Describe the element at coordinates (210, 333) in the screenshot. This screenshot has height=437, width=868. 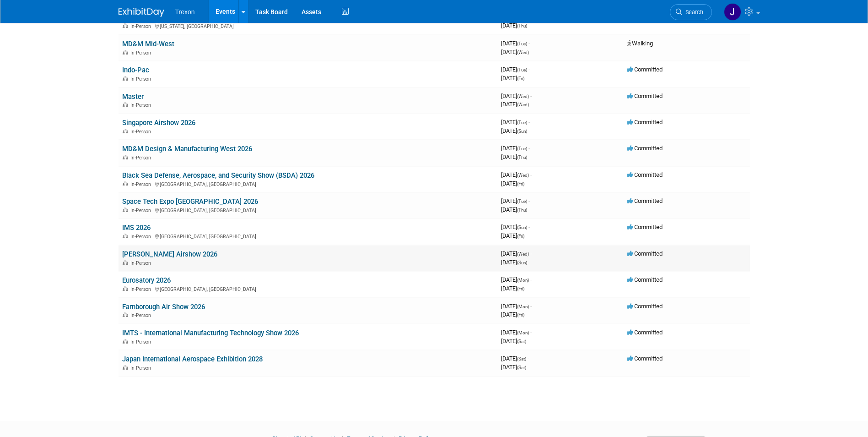
I see `a: IMTS - International Manufacturing Technology Show 2026` at that location.